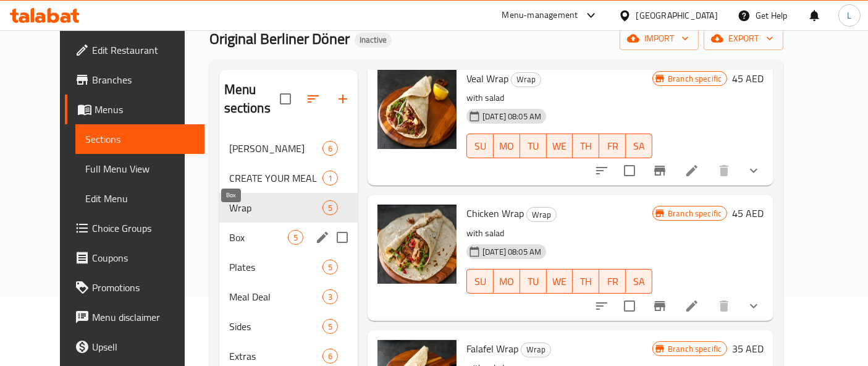 Image resolution: width=868 pixels, height=366 pixels. I want to click on span: Promotions, so click(144, 288).